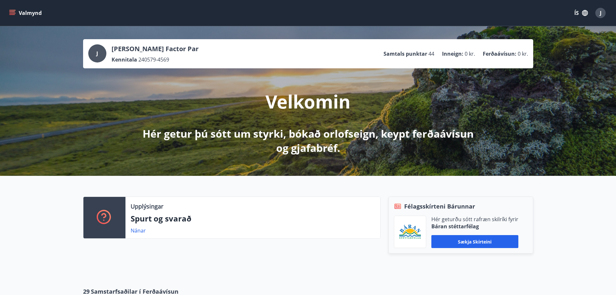 The width and height of the screenshot is (616, 295). Describe the element at coordinates (440, 206) in the screenshot. I see `span: Félagsskírteni Bárunnar` at that location.